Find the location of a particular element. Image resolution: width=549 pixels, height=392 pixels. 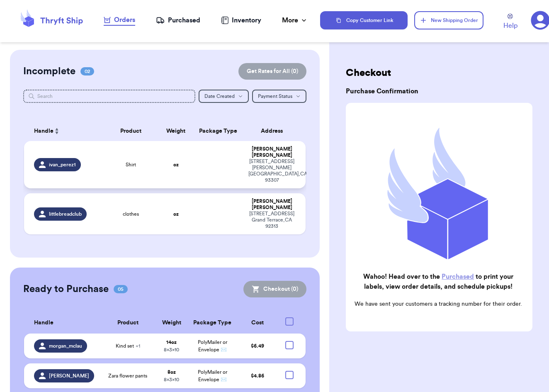

button: Checkout (0) is located at coordinates (275, 289).